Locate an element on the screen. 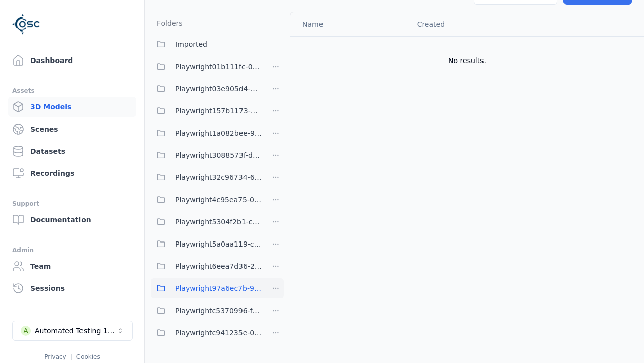  button: Playwright03e905d4-0135-4922-94e2-0c56aa41bf04 is located at coordinates (207, 89).